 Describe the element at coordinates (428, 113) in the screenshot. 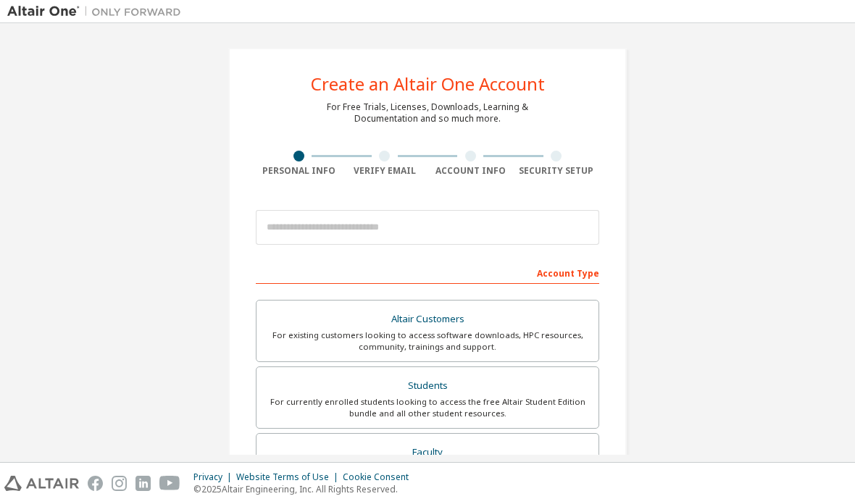

I see `div: For Free Trials, Licenses, Downloads, Learning & Documentation and so much more.` at that location.